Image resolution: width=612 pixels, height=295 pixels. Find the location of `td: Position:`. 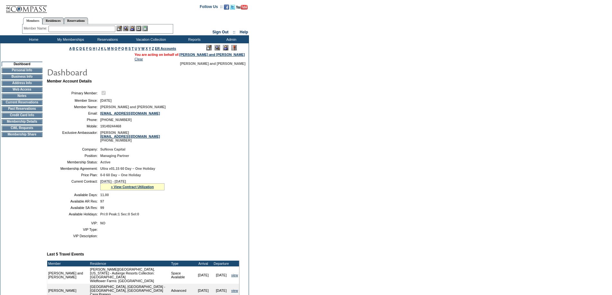

td: Position: is located at coordinates (74, 156).